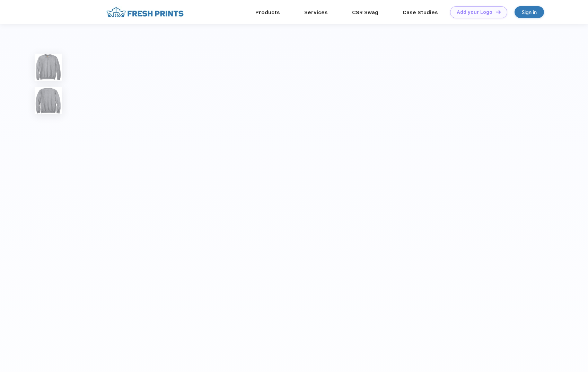  What do you see at coordinates (529, 12) in the screenshot?
I see `a: Sign in` at bounding box center [529, 12].